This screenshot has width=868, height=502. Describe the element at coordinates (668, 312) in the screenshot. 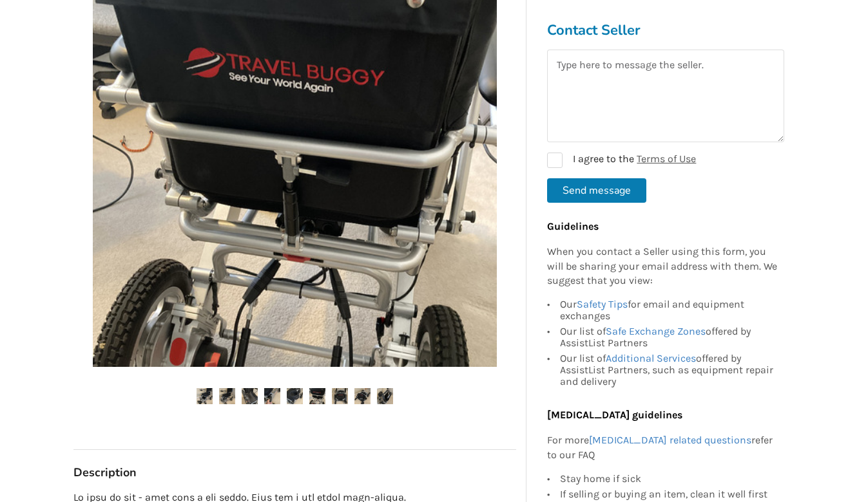

I see `div: Our for email and equipment exchanges` at that location.